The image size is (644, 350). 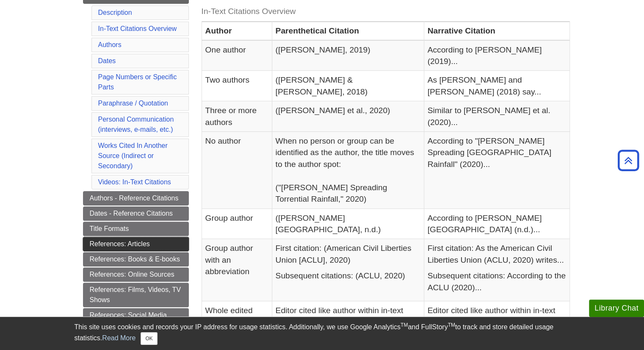 What do you see at coordinates (236, 31) in the screenshot?
I see `th: Author` at bounding box center [236, 31].